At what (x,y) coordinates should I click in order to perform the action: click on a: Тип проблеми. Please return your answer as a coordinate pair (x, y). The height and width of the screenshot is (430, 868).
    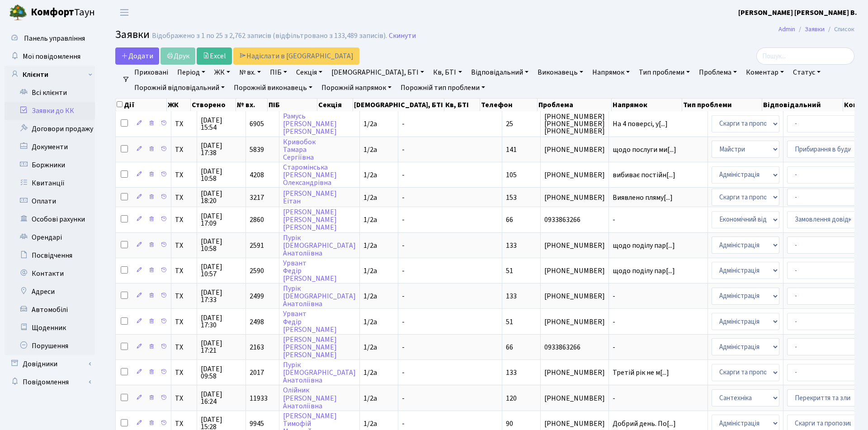
    Looking at the image, I should click on (664, 73).